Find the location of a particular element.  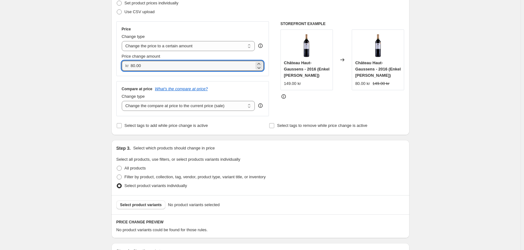

span: No product variants selected is located at coordinates (193, 205).